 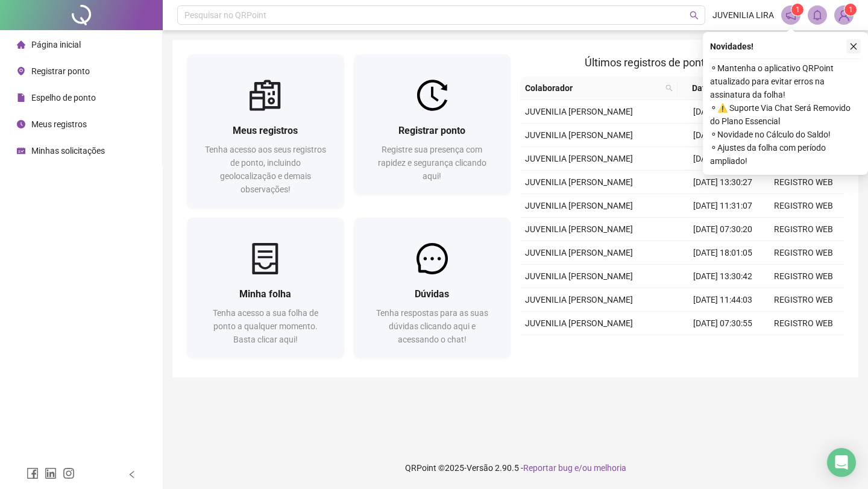 What do you see at coordinates (786, 154) in the screenshot?
I see `span: ⚬ Ajustes da folha com período ampliado!` at bounding box center [786, 154].